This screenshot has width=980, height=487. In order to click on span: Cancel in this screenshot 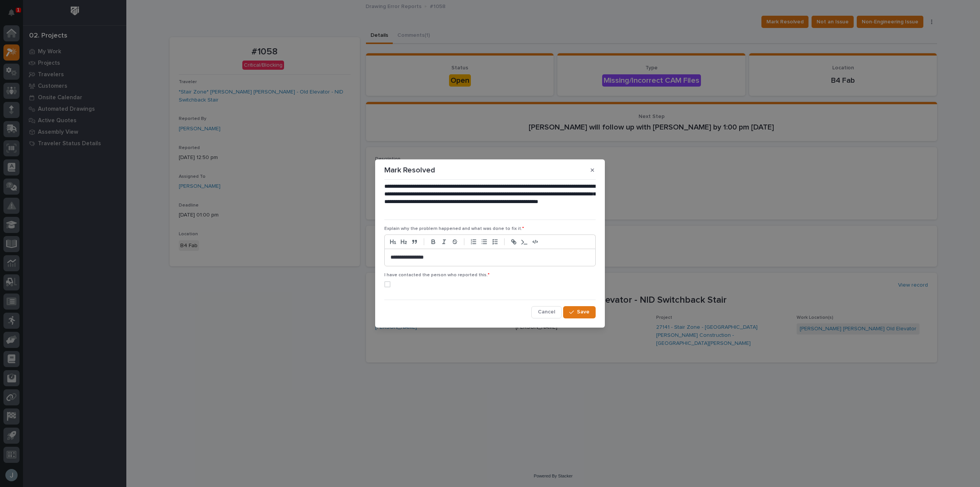, I will do `click(546, 312)`.